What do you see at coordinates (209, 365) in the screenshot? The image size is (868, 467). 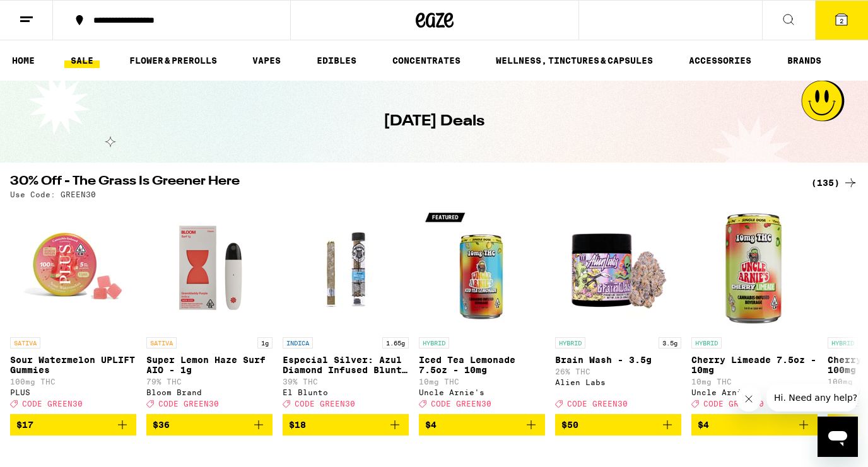 I see `p: Super Lemon Haze Surf AIO - 1g` at bounding box center [209, 365].